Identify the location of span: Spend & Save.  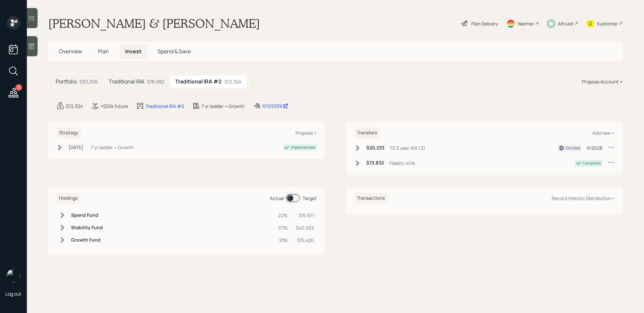
(174, 51).